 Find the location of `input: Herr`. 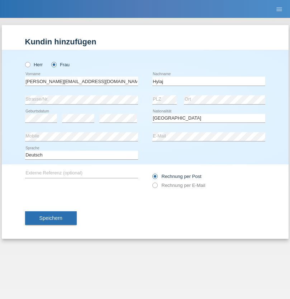

input: Herr is located at coordinates (27, 64).